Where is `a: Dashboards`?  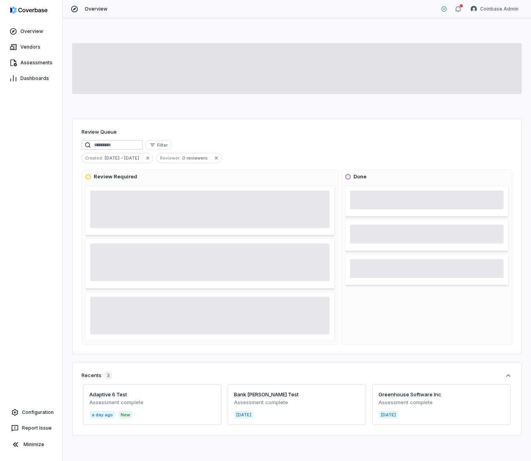
a: Dashboards is located at coordinates (31, 78).